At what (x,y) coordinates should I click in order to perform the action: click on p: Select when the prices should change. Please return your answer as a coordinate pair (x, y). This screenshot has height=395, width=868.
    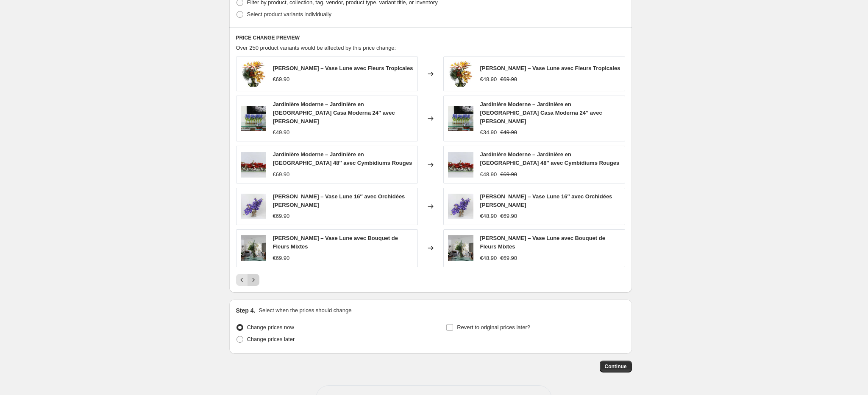
    Looking at the image, I should click on (305, 310).